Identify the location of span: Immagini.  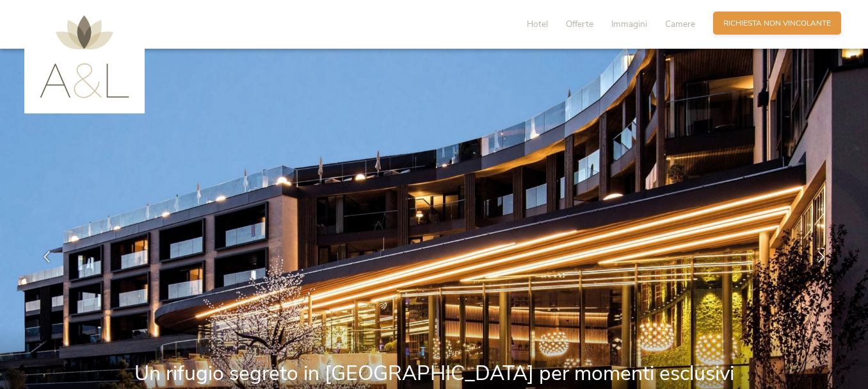
(629, 24).